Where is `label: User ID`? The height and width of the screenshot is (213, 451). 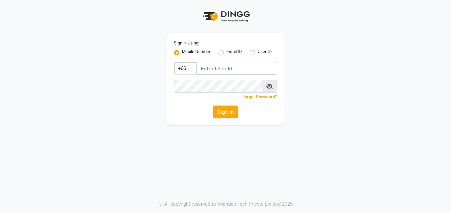 label: User ID is located at coordinates (265, 53).